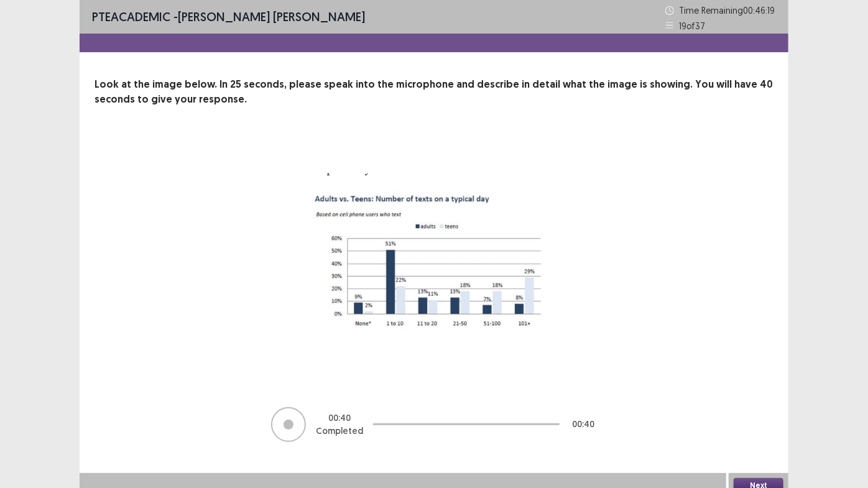 Image resolution: width=868 pixels, height=488 pixels. I want to click on img: image-description, so click(434, 259).